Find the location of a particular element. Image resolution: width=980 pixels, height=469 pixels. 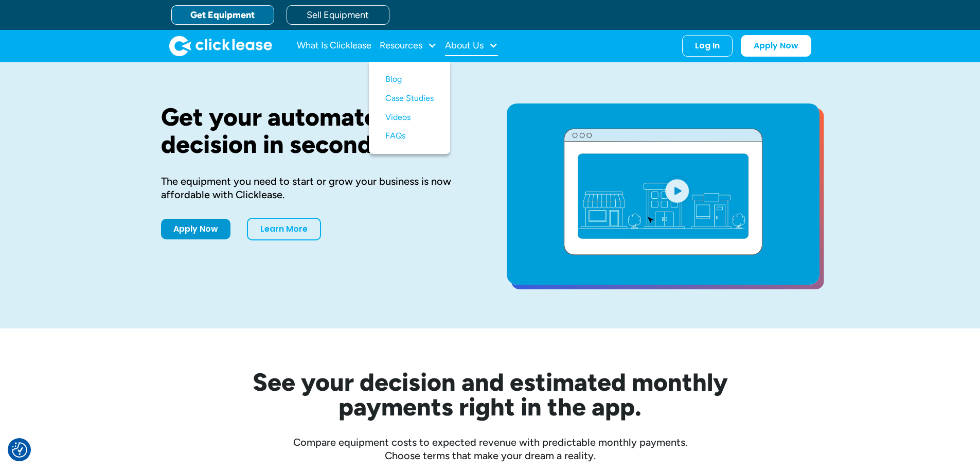

a: What Is Clicklease is located at coordinates (334, 46).